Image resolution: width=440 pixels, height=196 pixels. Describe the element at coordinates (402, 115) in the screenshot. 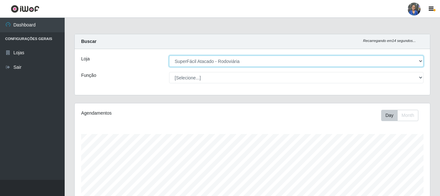

I see `div: Toolbar with button groups` at that location.